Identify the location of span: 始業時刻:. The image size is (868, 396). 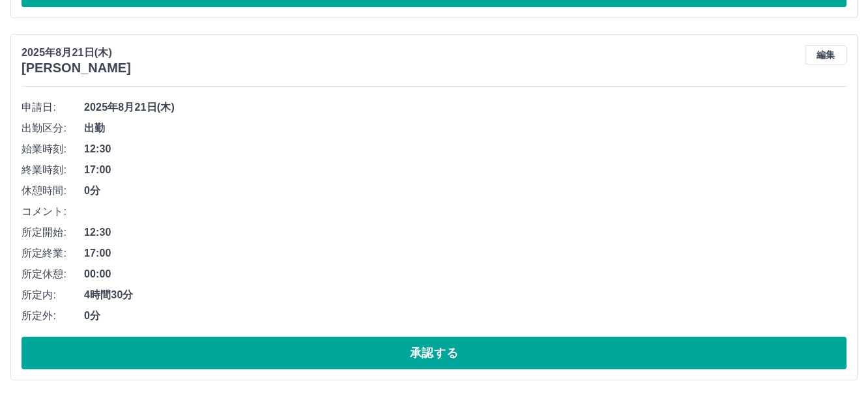
(53, 149).